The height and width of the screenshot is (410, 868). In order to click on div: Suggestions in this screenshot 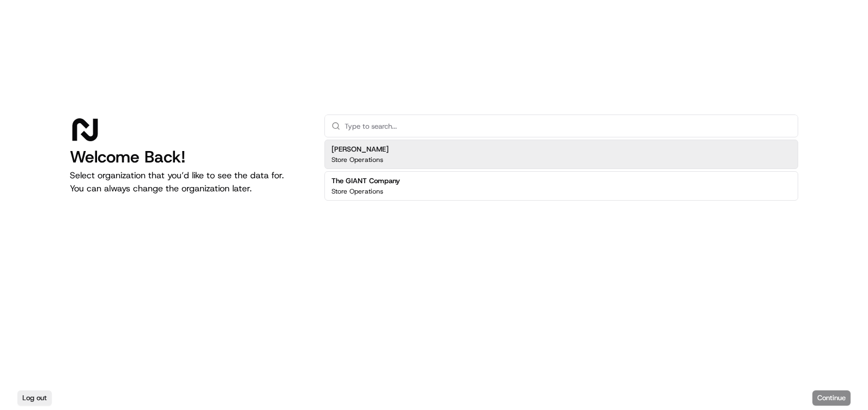, I will do `click(561, 170)`.